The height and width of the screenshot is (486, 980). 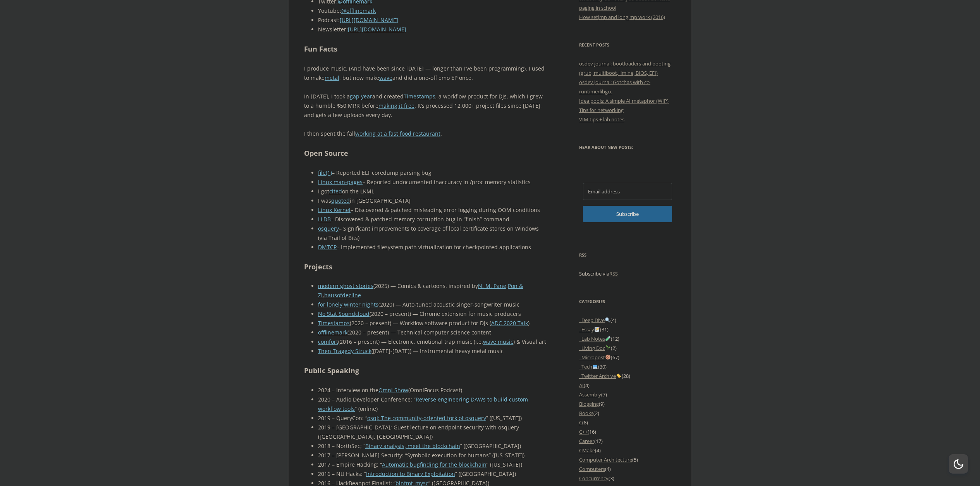 I want to click on a: working at a fast food restaurant, so click(x=397, y=133).